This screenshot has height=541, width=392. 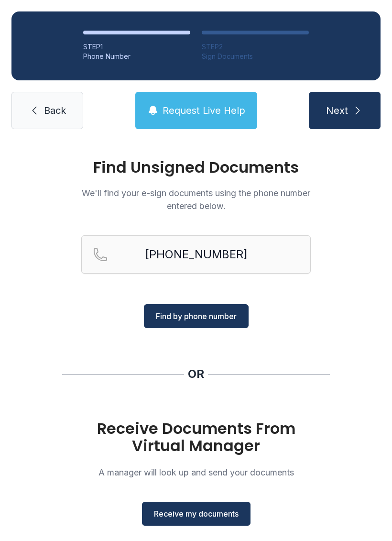 I want to click on span: Back, so click(x=55, y=111).